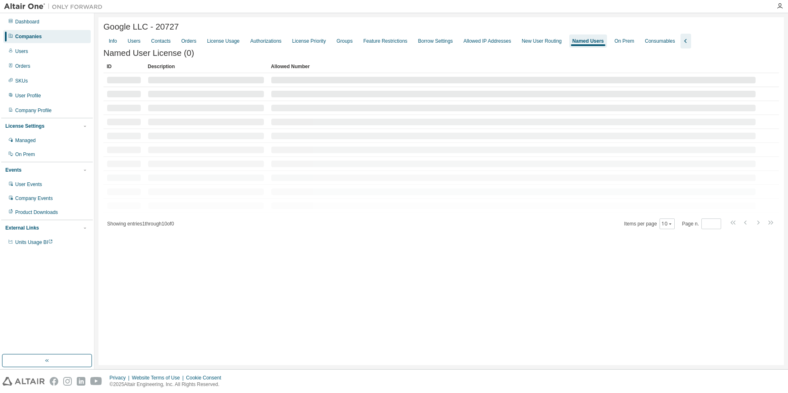  Describe the element at coordinates (385, 41) in the screenshot. I see `div: Feature Restrictions` at that location.